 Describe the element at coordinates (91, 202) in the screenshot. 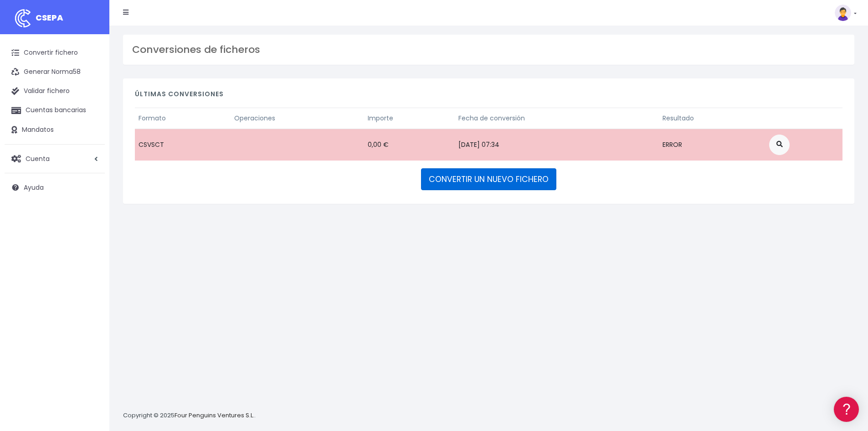

I see `a: General` at that location.